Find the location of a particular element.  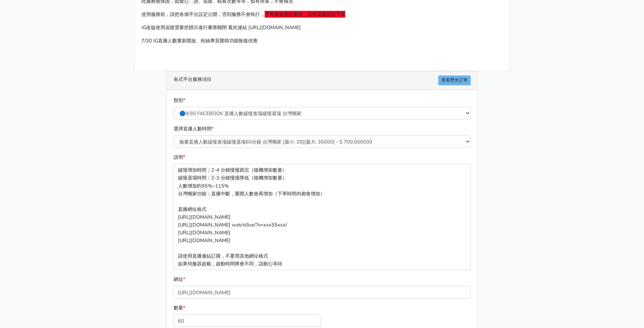

label: 說明 is located at coordinates (179, 157).